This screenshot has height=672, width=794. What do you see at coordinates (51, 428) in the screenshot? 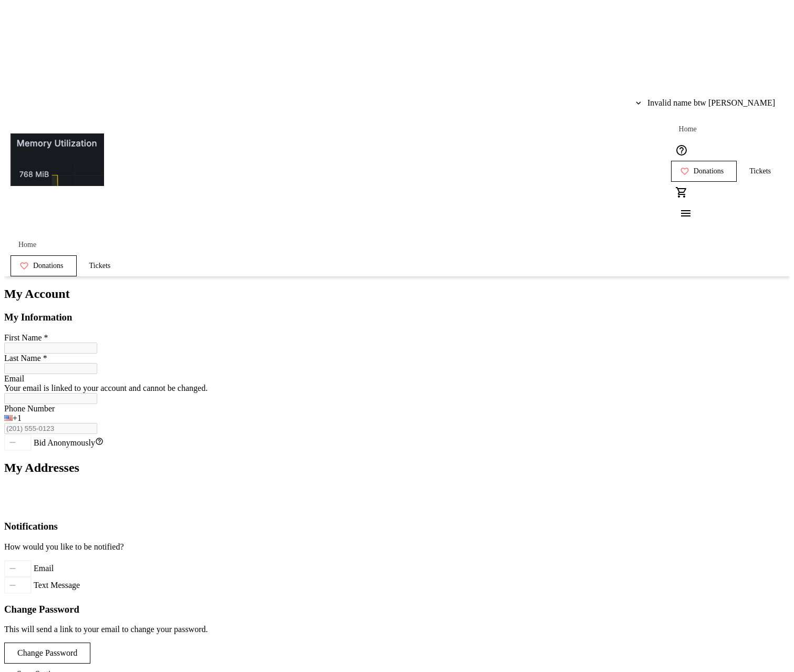
I see `input: (201) 555-0123` at bounding box center [51, 428].